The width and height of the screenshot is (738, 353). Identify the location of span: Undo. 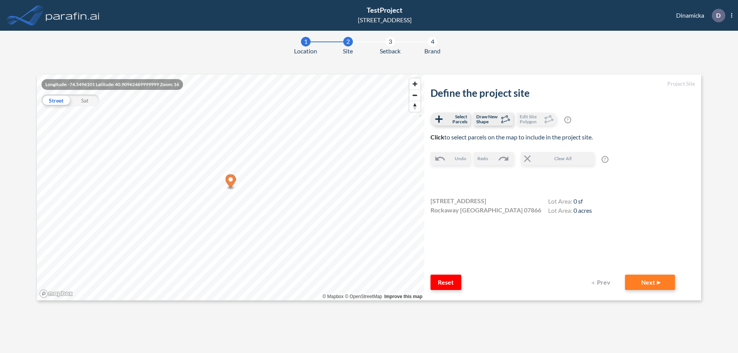
(461, 159).